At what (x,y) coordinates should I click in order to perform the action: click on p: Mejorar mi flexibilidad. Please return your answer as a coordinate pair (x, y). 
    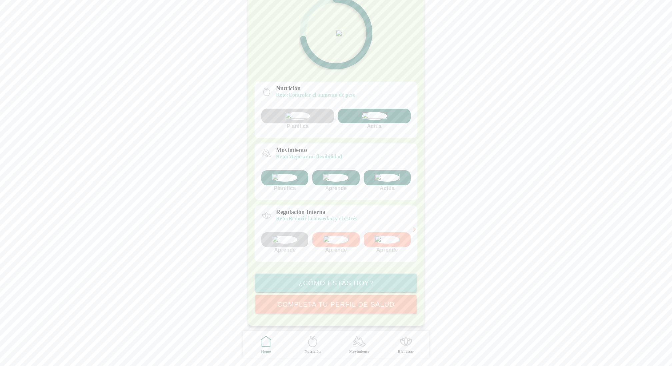
    Looking at the image, I should click on (309, 157).